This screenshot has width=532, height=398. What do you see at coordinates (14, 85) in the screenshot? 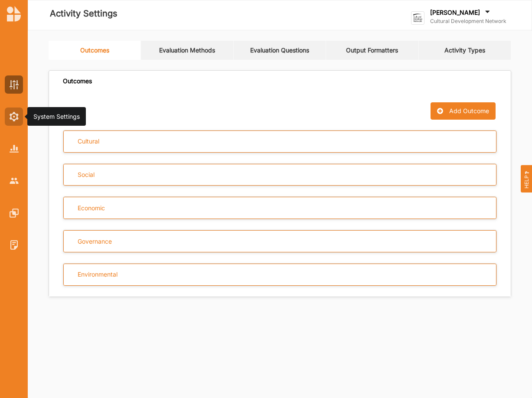
I see `a: Activity Settings` at bounding box center [14, 85].